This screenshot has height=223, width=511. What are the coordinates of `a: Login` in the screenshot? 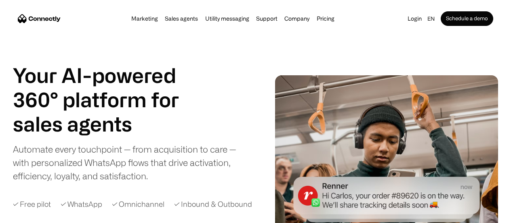 It's located at (414, 19).